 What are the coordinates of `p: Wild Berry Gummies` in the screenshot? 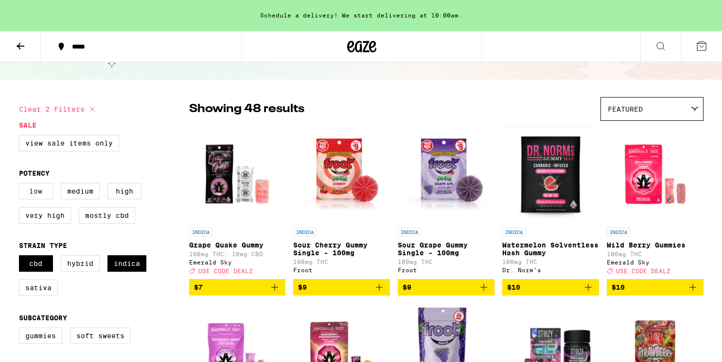 It's located at (655, 245).